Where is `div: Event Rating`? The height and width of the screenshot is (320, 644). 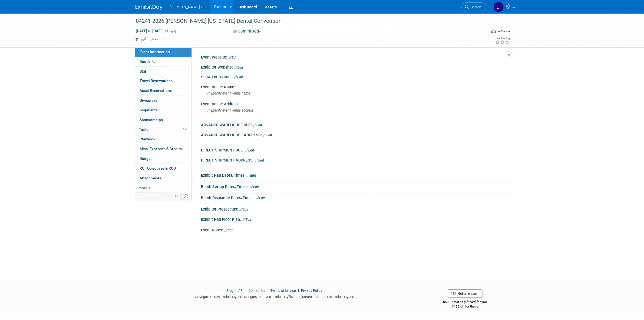 div: Event Rating is located at coordinates (502, 39).